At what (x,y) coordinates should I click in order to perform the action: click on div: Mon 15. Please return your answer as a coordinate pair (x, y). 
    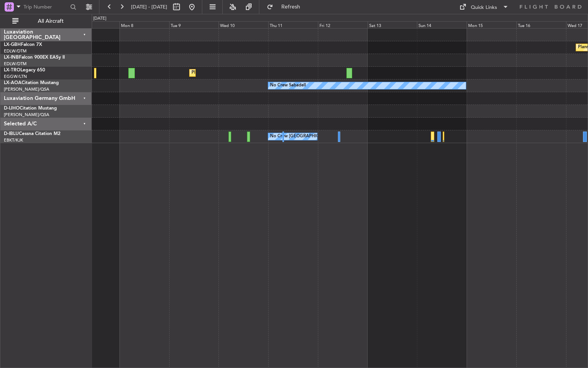
    Looking at the image, I should click on (491, 24).